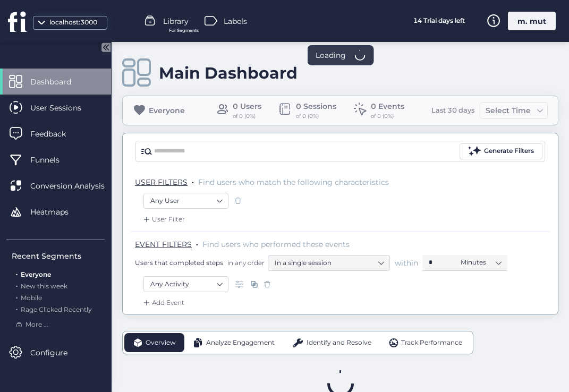 This screenshot has height=392, width=569. What do you see at coordinates (56, 134) in the screenshot?
I see `span: Feedback` at bounding box center [56, 134].